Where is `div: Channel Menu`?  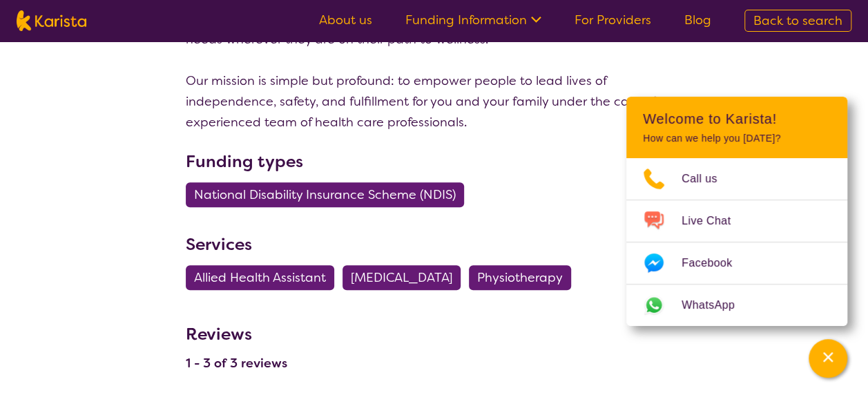
div: Channel Menu is located at coordinates (737, 211).